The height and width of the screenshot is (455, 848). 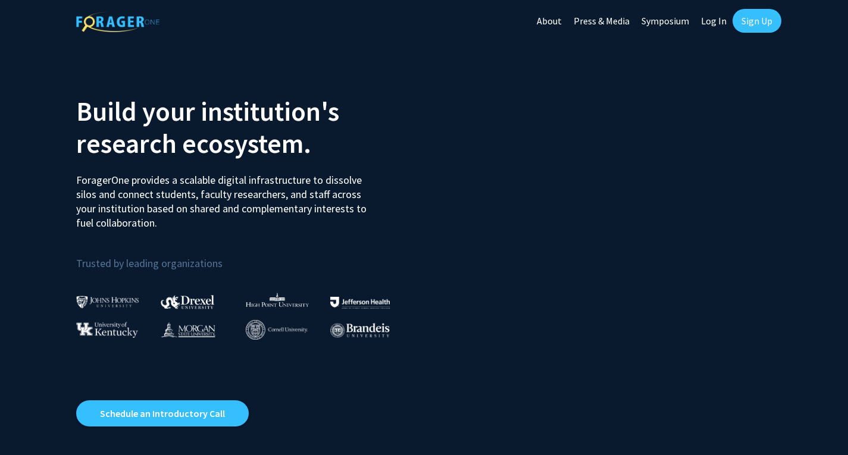 I want to click on img: Morgan State University, so click(x=188, y=330).